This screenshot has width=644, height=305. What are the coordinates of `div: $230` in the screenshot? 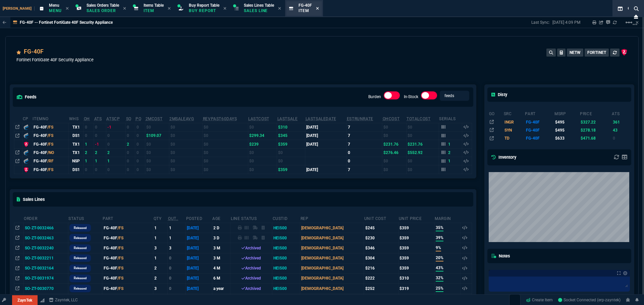 It's located at (381, 238).